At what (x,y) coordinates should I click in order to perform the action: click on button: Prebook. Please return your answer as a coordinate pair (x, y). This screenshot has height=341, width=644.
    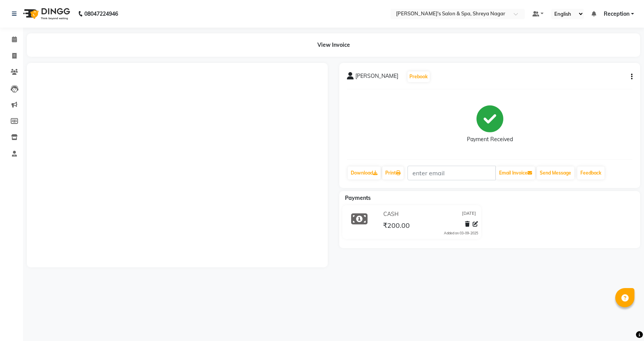
    Looking at the image, I should click on (419, 77).